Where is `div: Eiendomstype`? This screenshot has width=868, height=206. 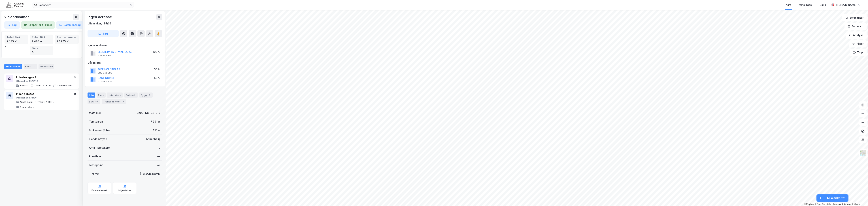
div: Eiendomstype is located at coordinates (98, 139).